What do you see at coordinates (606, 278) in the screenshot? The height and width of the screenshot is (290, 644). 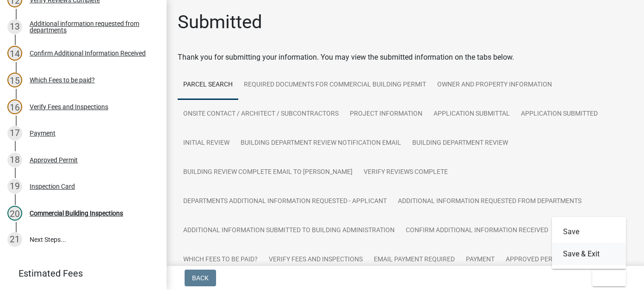 I see `span: Exit` at bounding box center [606, 278].